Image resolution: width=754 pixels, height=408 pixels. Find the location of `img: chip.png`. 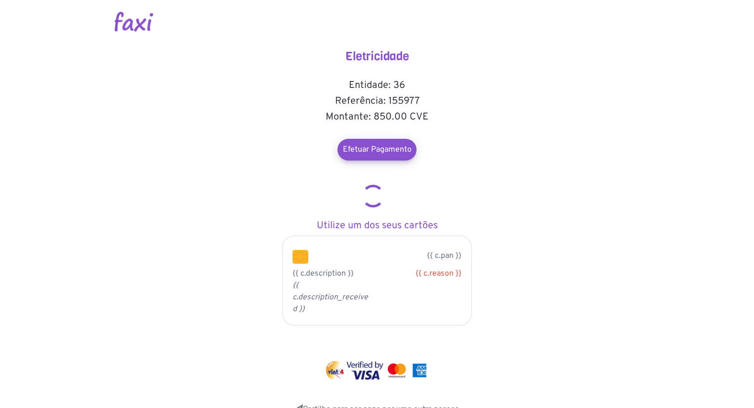

img: chip.png is located at coordinates (300, 257).